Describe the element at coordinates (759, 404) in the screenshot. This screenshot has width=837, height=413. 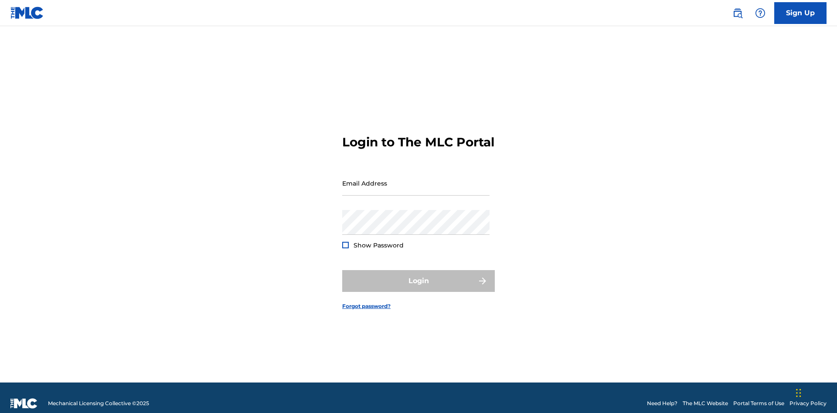
I see `a: Portal Terms of Use` at that location.